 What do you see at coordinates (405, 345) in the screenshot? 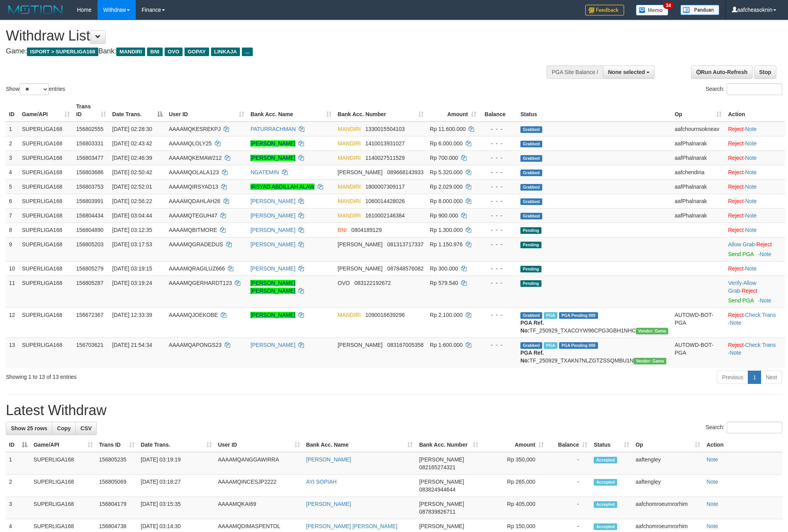
I see `span: Copy 083167005358 to clipboard` at bounding box center [405, 345].